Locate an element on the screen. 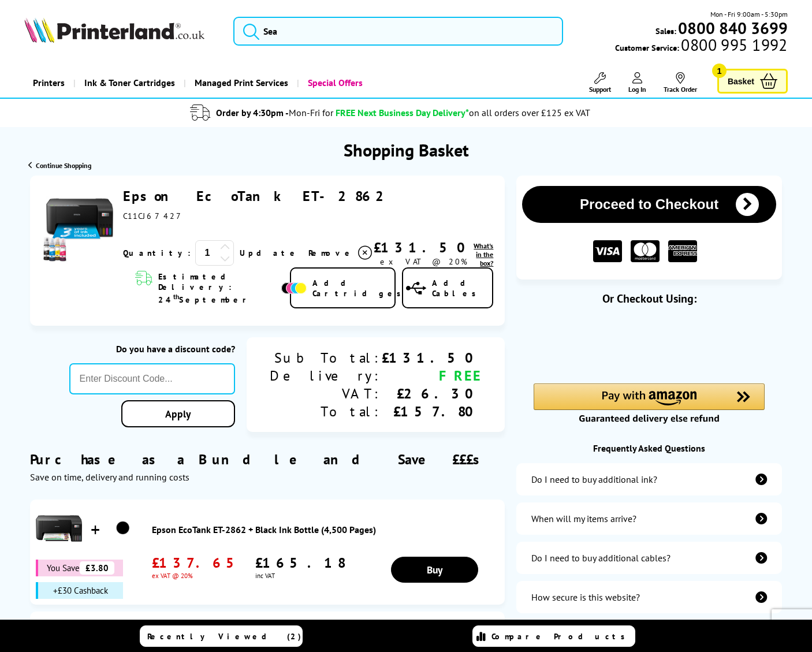 The image size is (812, 652). span: Quantity: is located at coordinates (157, 253).